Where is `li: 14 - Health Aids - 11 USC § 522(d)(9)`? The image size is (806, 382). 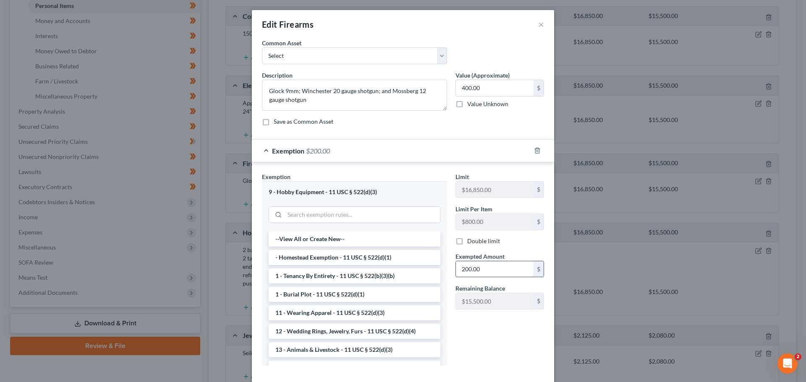 li: 14 - Health Aids - 11 USC § 522(d)(9) is located at coordinates (354, 369).